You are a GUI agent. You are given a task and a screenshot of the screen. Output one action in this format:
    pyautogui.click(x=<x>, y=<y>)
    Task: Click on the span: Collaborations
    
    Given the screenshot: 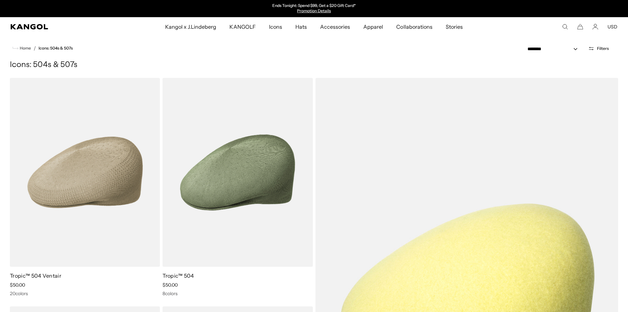 What is the action you would take?
    pyautogui.click(x=414, y=27)
    